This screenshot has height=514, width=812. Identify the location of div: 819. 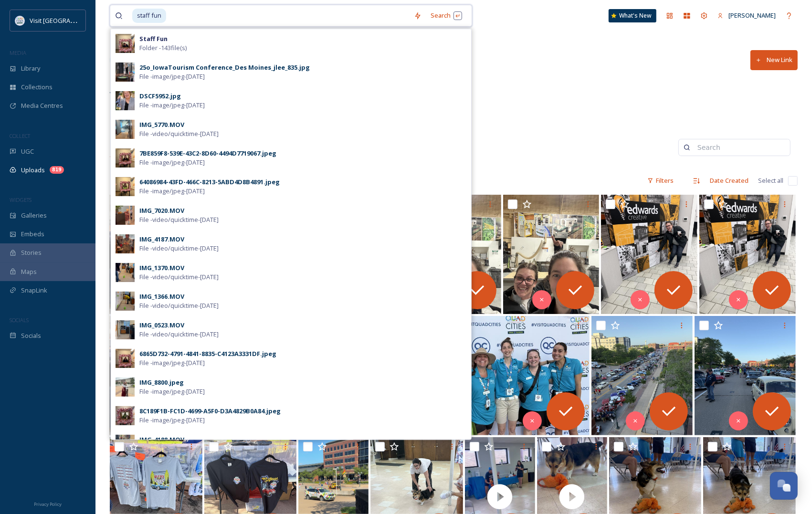
(57, 170).